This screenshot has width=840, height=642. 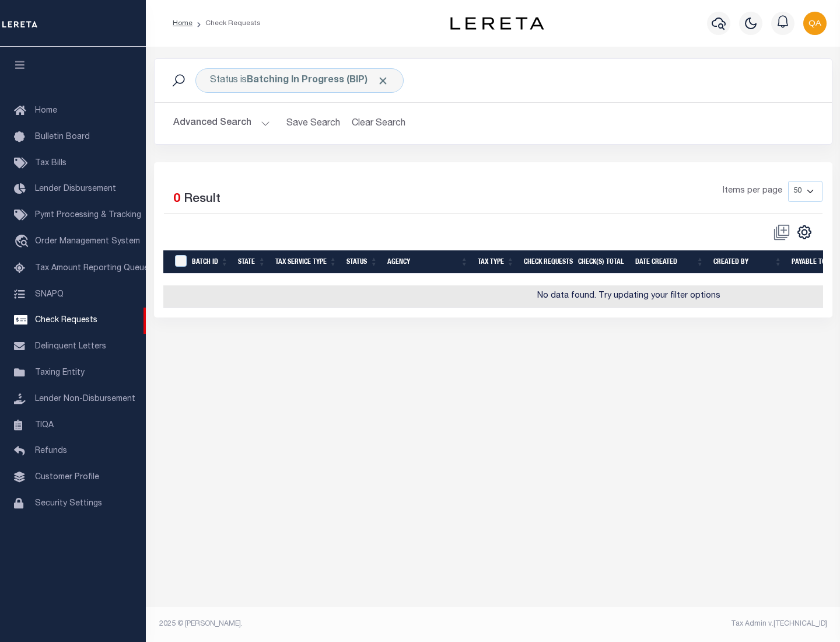 What do you see at coordinates (23, 242) in the screenshot?
I see `i: travel_explore` at bounding box center [23, 242].